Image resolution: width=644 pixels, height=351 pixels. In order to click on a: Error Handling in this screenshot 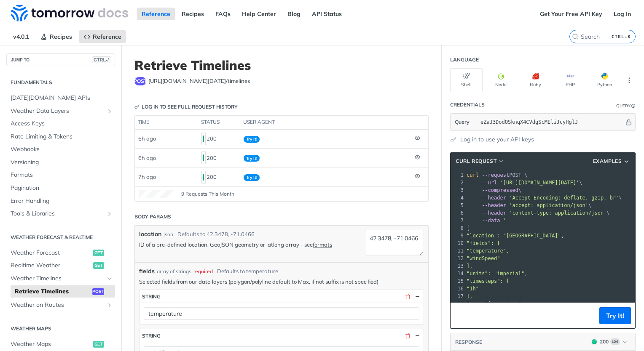, I will do `click(61, 201)`.